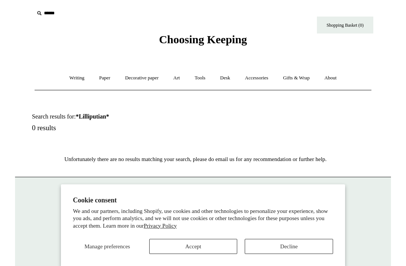  I want to click on h5: 0 results, so click(122, 128).